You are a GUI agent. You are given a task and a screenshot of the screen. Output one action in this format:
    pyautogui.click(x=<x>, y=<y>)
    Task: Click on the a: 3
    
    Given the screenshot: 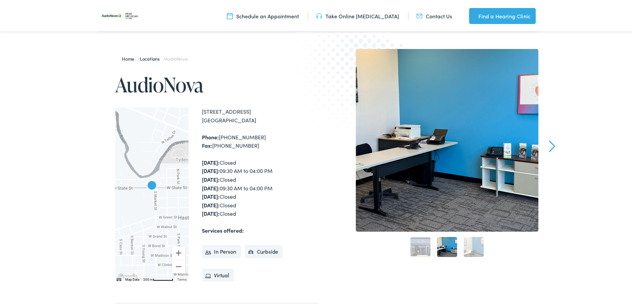 What is the action you would take?
    pyautogui.click(x=474, y=246)
    